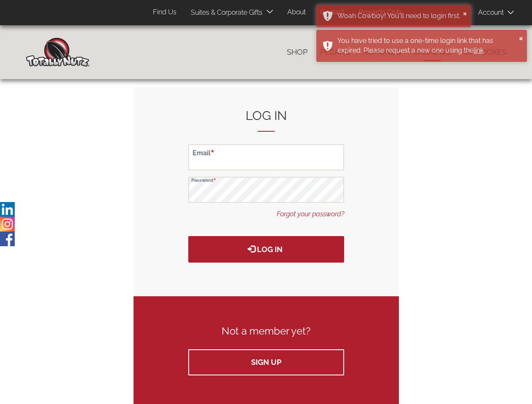 This screenshot has height=404, width=532. I want to click on a: About, so click(296, 12).